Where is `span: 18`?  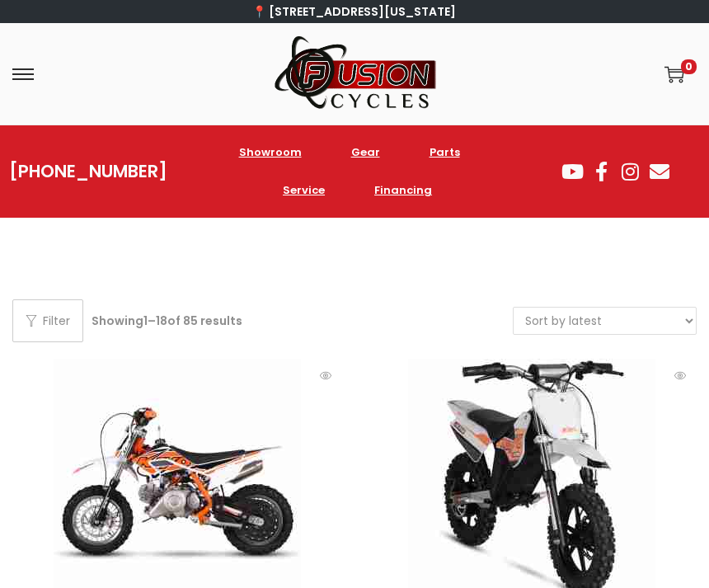
span: 18 is located at coordinates (162, 321).